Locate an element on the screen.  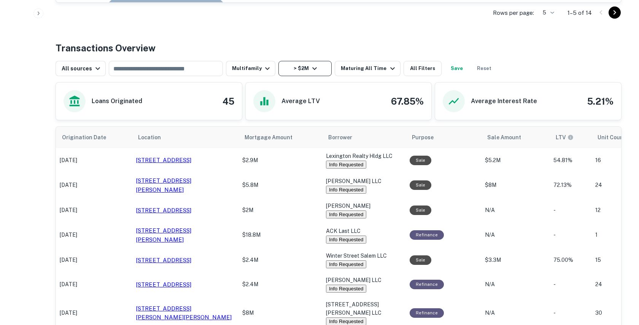
p: $8M is located at coordinates (515, 185).